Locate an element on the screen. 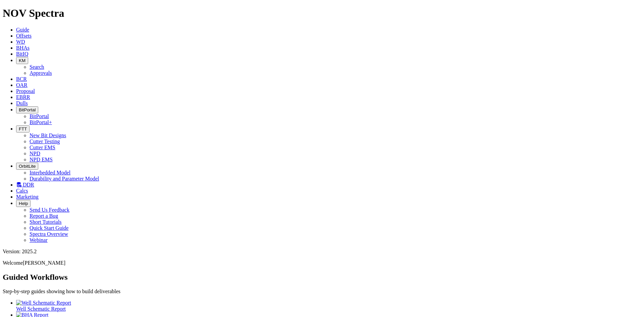 Image resolution: width=644 pixels, height=317 pixels. span: Proposal is located at coordinates (26, 91).